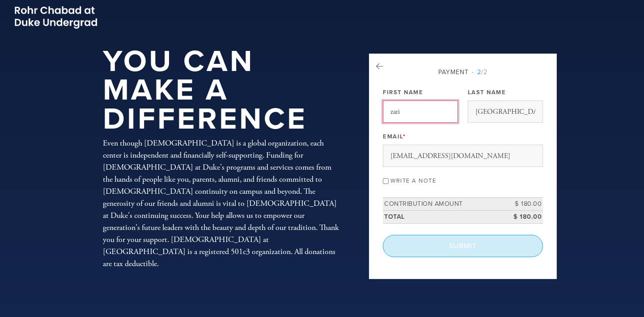 This screenshot has width=644, height=317. I want to click on label: First Name, so click(403, 92).